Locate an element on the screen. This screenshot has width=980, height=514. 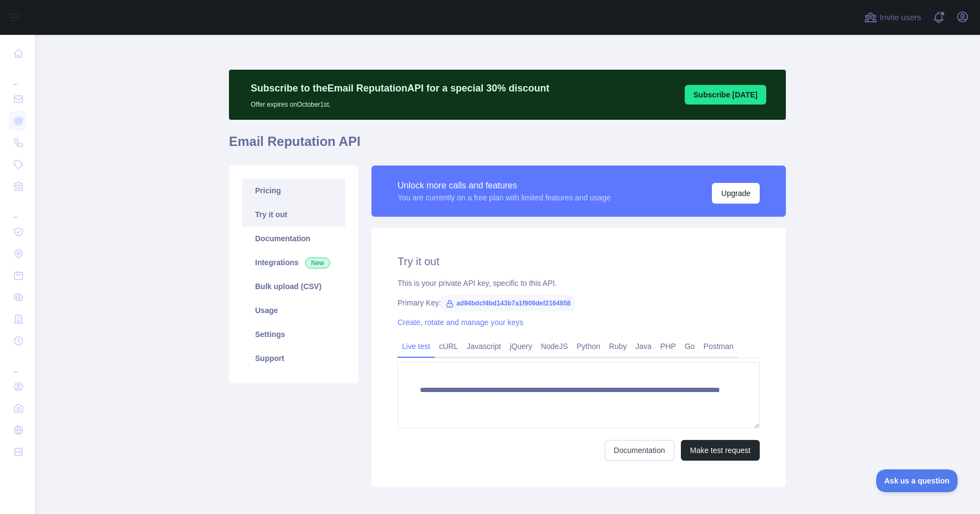
a: Integrations New is located at coordinates (294, 262).